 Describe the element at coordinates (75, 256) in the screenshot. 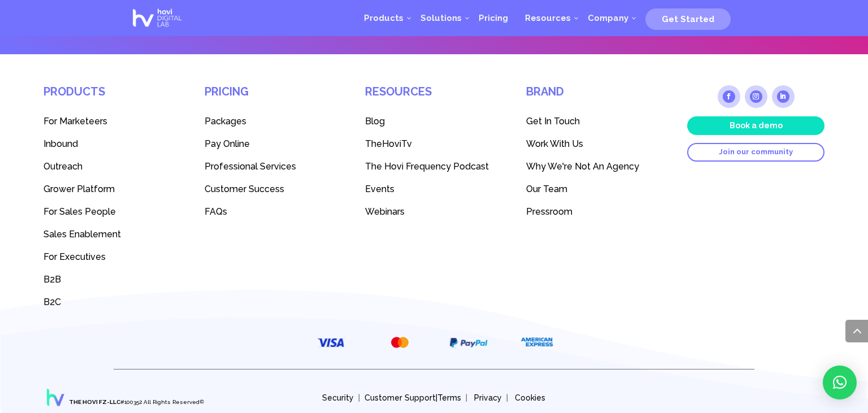

I see `span: For Executives` at that location.